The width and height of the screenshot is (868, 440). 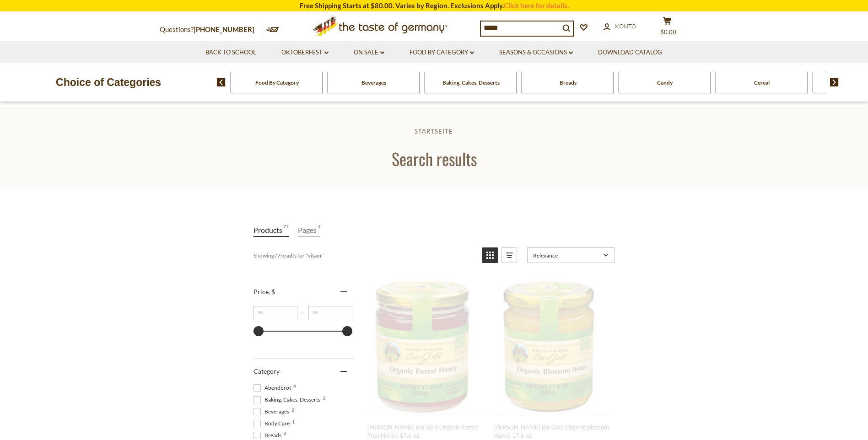 What do you see at coordinates (665, 82) in the screenshot?
I see `a: Candy` at bounding box center [665, 82].